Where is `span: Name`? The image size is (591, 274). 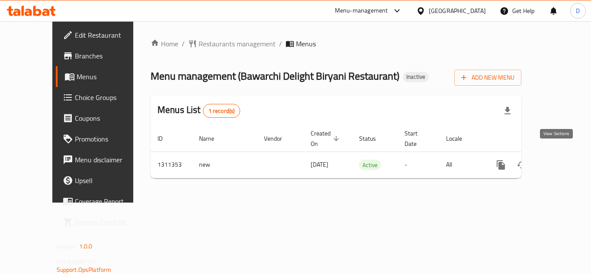 span: Name is located at coordinates (212, 139).